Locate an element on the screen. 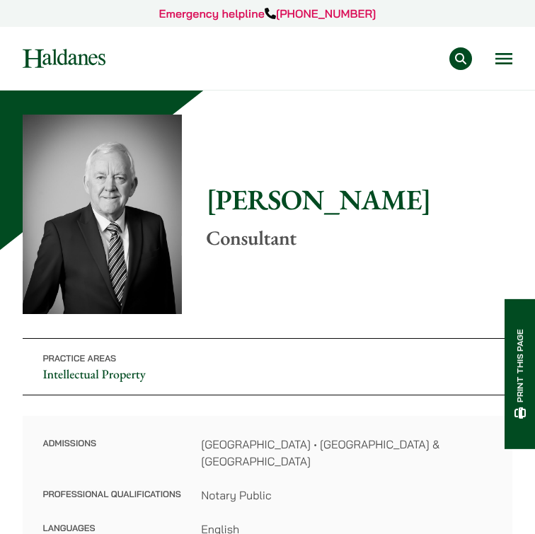  dd: Notary Public is located at coordinates (346, 495).